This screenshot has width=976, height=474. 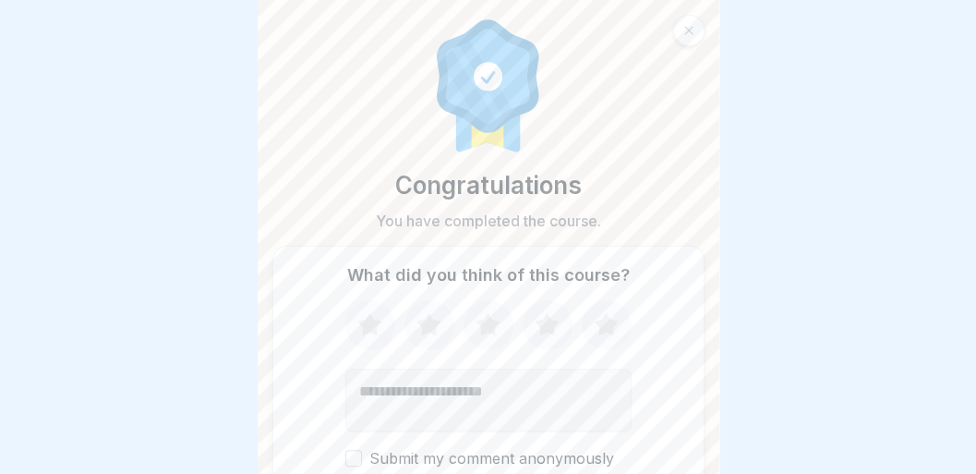 I want to click on textarea: Add comment (optional), so click(x=489, y=400).